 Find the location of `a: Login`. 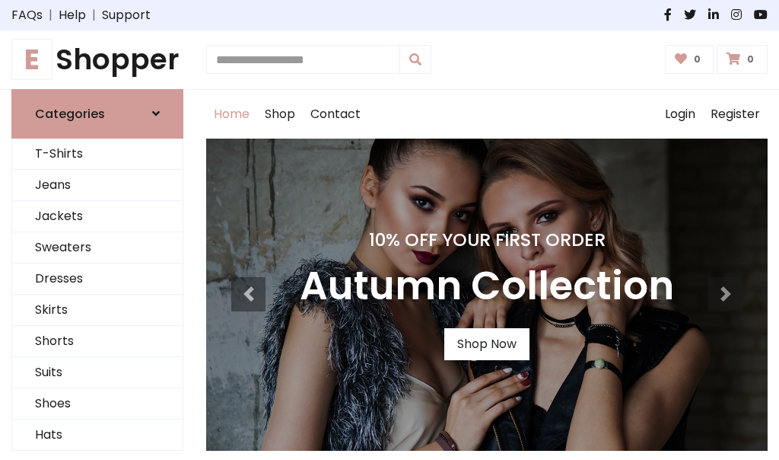

a: Login is located at coordinates (680, 114).